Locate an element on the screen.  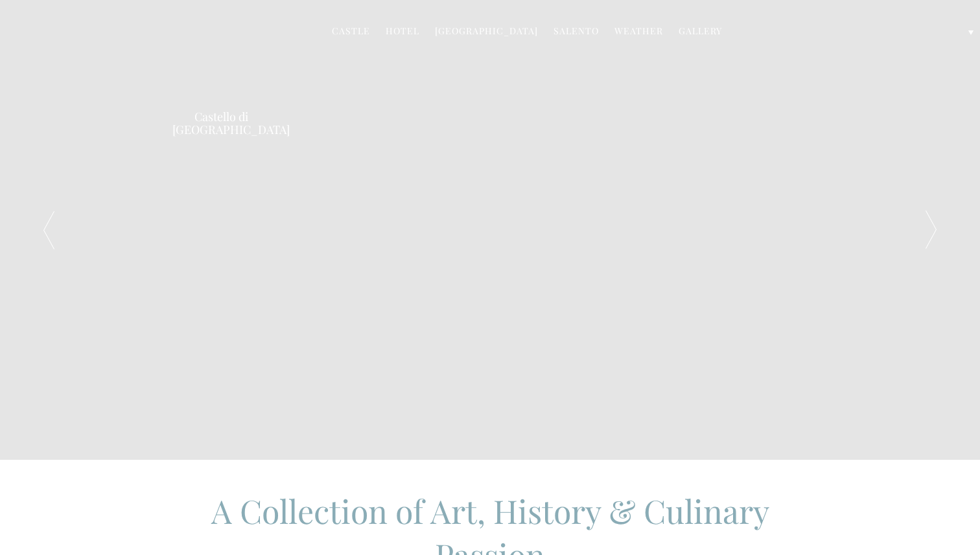
a: Gallery is located at coordinates (700, 32).